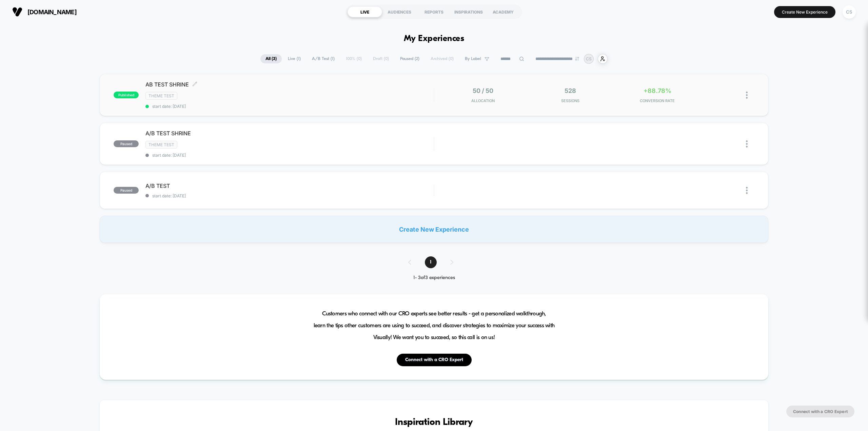 Image resolution: width=868 pixels, height=431 pixels. What do you see at coordinates (434, 422) in the screenshot?
I see `h3: Inspiration Library` at bounding box center [434, 422].